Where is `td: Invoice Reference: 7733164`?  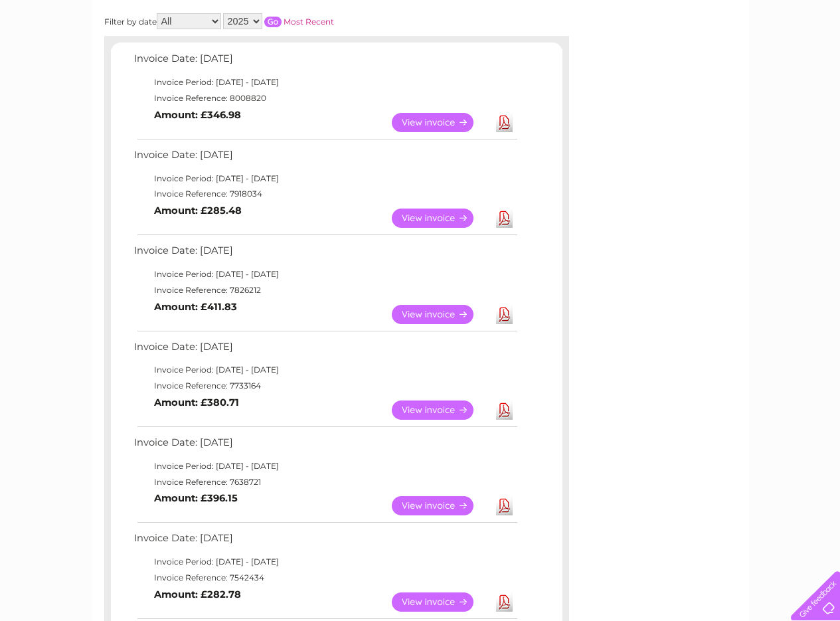 td: Invoice Reference: 7733164 is located at coordinates (324, 386).